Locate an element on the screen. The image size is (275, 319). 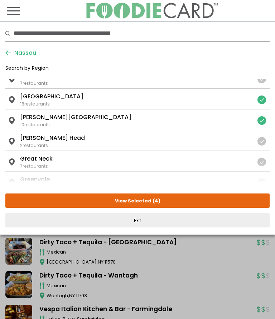
button: View Selected (4) is located at coordinates (138, 201).